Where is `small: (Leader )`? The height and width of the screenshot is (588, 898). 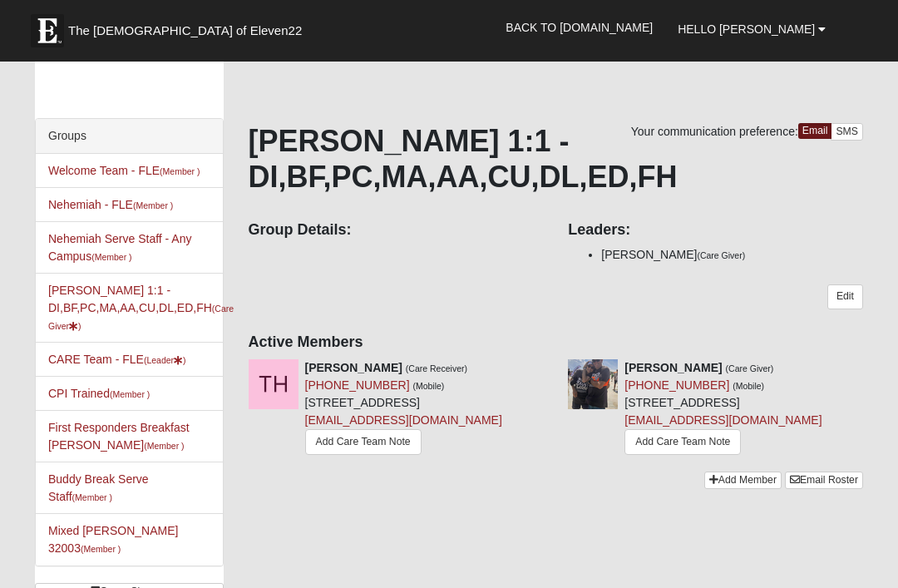 small: (Leader ) is located at coordinates (164, 360).